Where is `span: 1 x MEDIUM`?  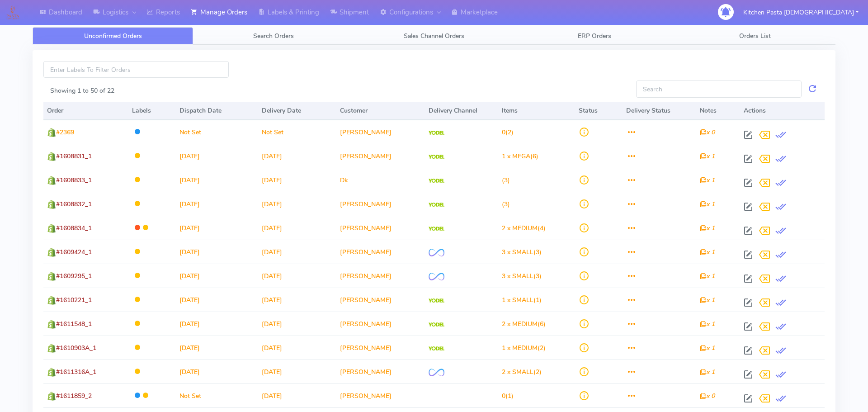
span: 1 x MEDIUM is located at coordinates (519, 348).